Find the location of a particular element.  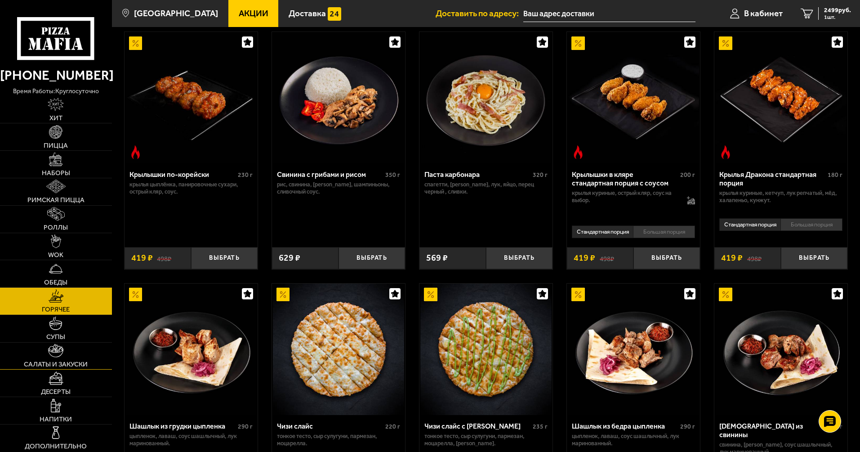

a: АкционныйШашлык из свинины is located at coordinates (781, 349).